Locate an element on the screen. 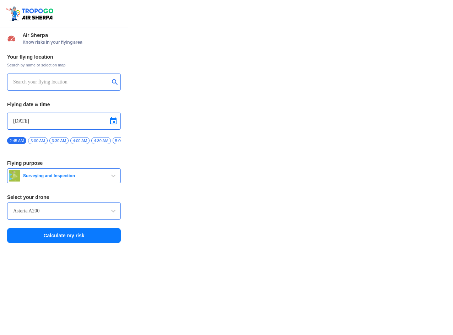 The image size is (453, 335). input: Search by name or Brand is located at coordinates (64, 211).